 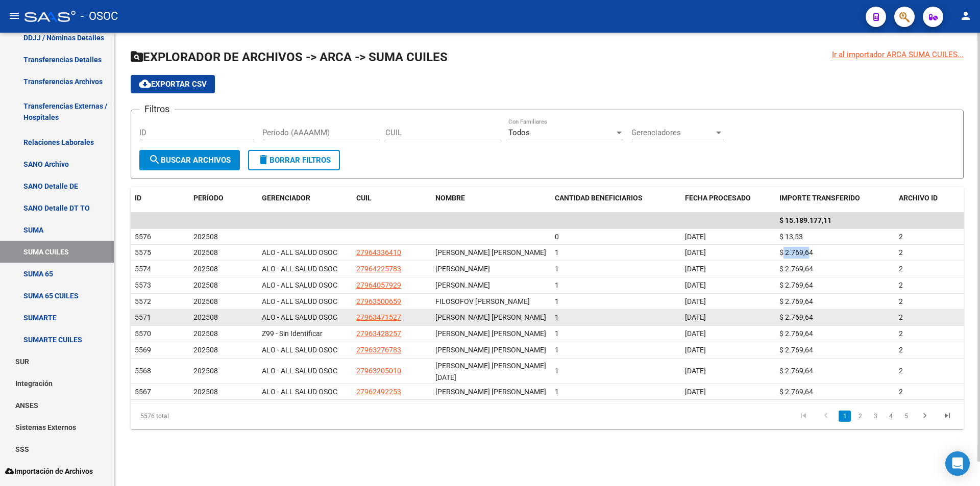 I want to click on span: 27963471527, so click(x=379, y=317).